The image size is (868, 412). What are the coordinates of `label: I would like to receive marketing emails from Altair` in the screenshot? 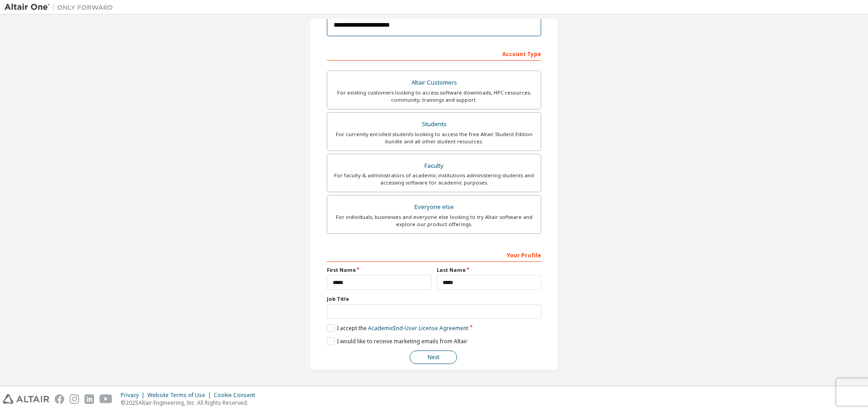 It's located at (397, 341).